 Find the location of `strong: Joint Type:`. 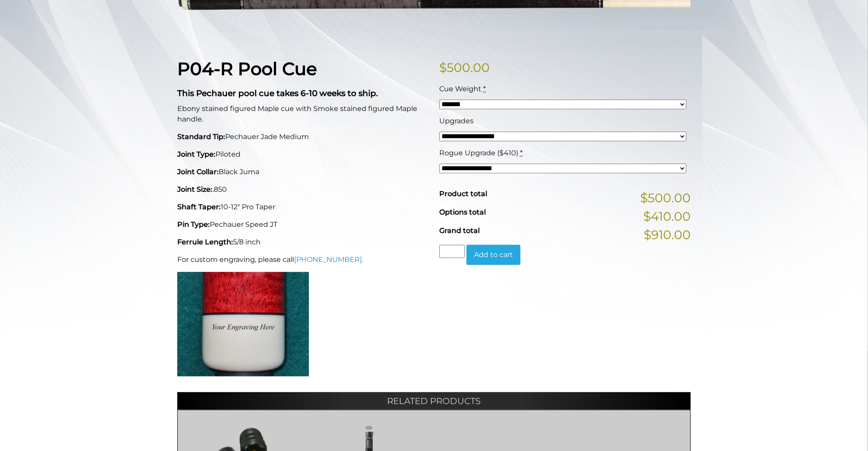

strong: Joint Type: is located at coordinates (196, 154).